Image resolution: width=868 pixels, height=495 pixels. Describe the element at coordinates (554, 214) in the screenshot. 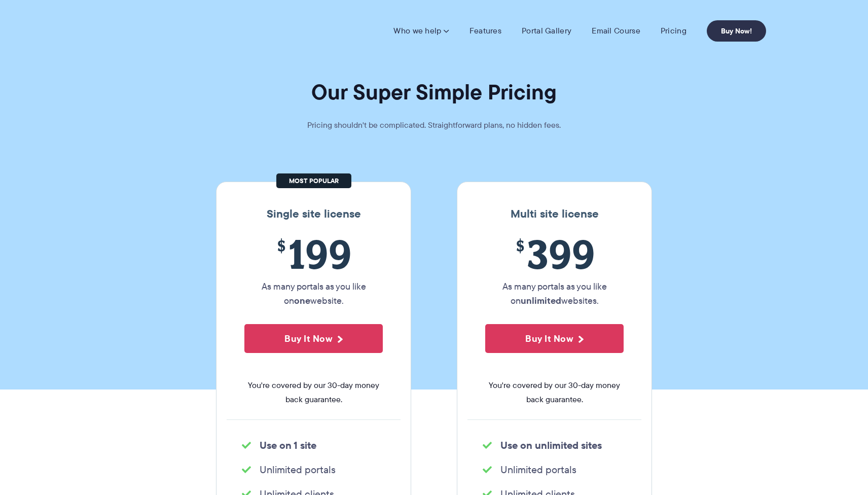

I see `h3: Multi site license` at that location.